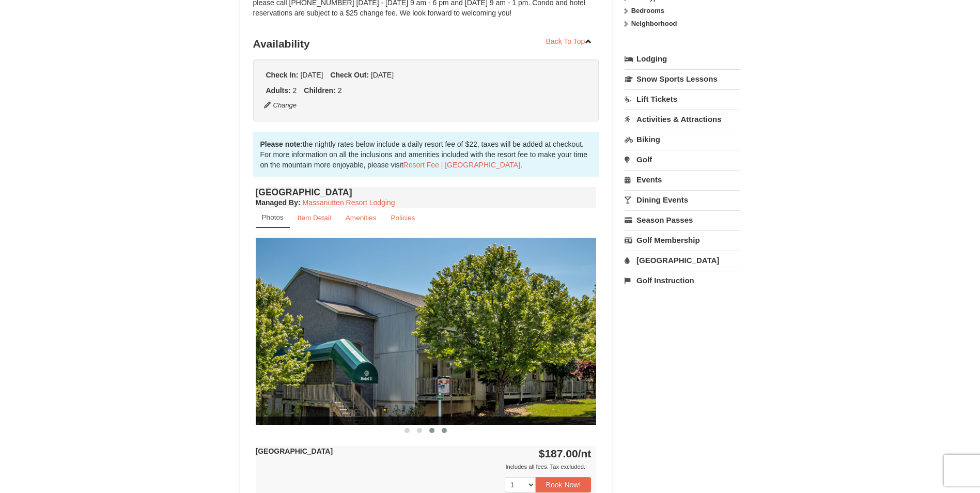 The height and width of the screenshot is (493, 980). I want to click on a: Golf, so click(682, 159).